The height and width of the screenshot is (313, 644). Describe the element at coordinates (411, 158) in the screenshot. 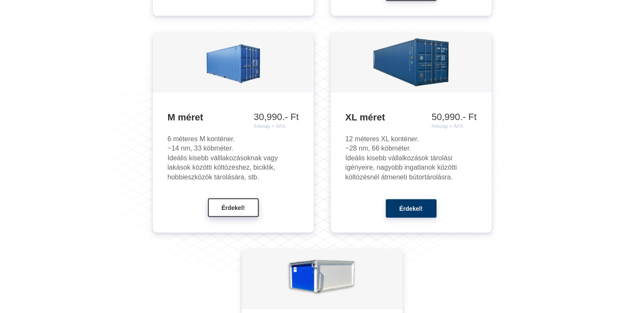

I see `div: 12 méteres XL konténer. ~28 nm, 66 köbméter. Ideális kisebb vállalkozások tárolási igényeire, nag...` at that location.